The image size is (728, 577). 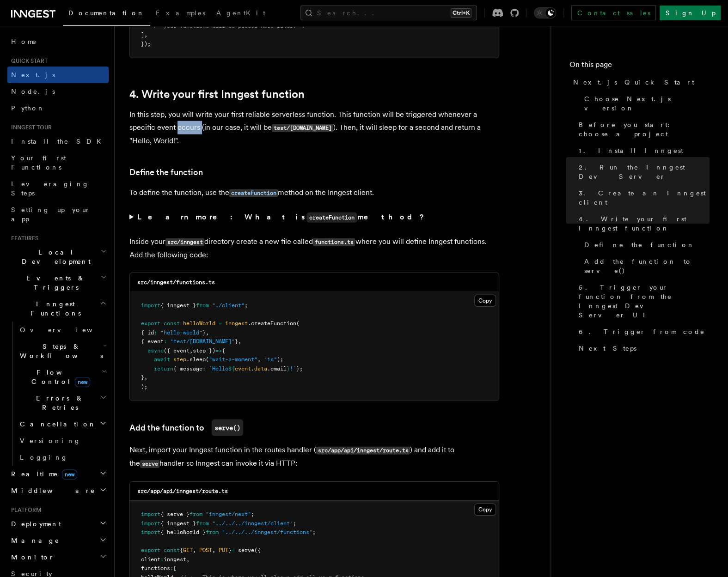 I want to click on a: Documentation, so click(x=106, y=14).